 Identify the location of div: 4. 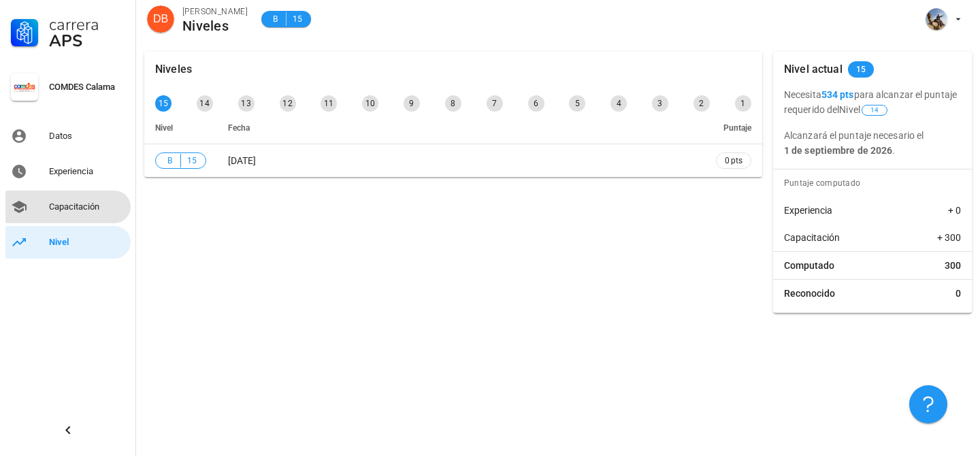
(618, 103).